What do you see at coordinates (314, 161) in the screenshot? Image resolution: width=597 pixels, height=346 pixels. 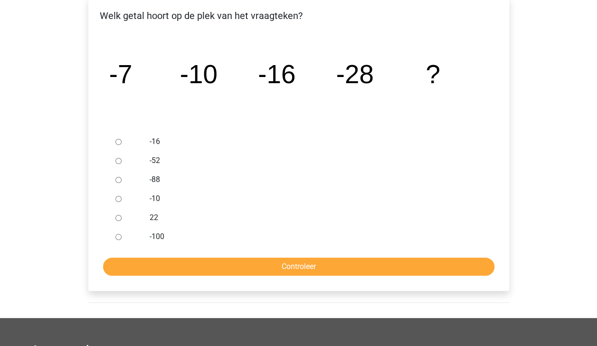 I see `label: -52` at bounding box center [314, 161].